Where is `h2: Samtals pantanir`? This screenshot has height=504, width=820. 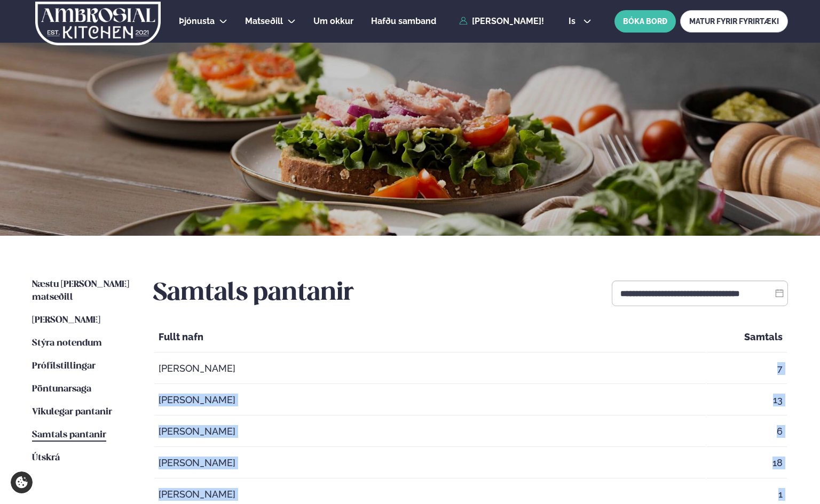
h2: Samtals pantanir is located at coordinates (254, 294).